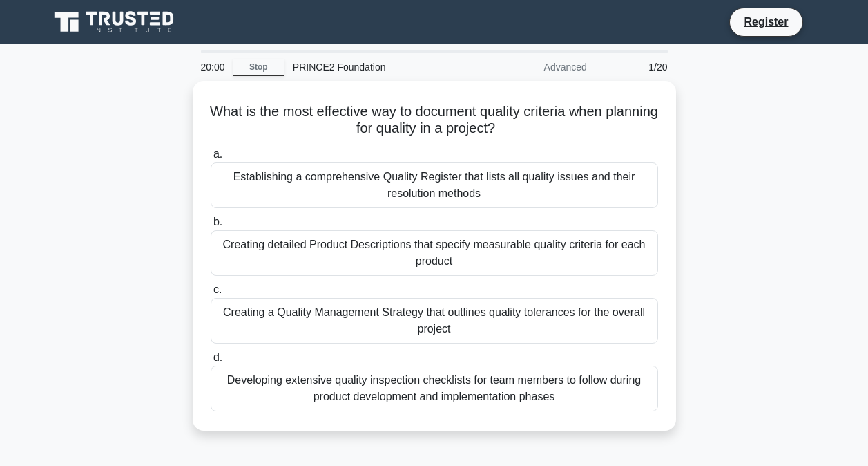 This screenshot has width=868, height=466. What do you see at coordinates (217, 357) in the screenshot?
I see `span: d.` at bounding box center [217, 357].